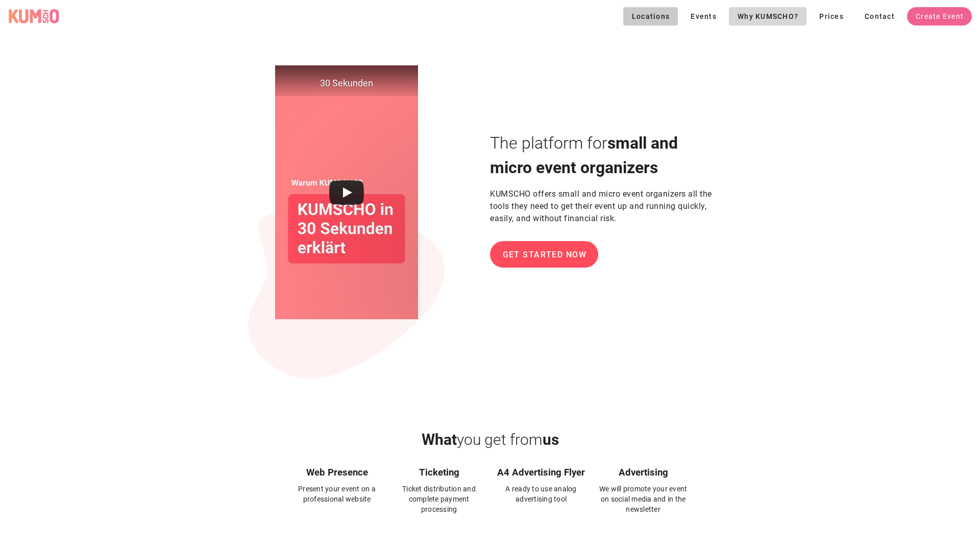 This screenshot has width=980, height=545. Describe the element at coordinates (545, 255) in the screenshot. I see `a: Get Started Now` at that location.